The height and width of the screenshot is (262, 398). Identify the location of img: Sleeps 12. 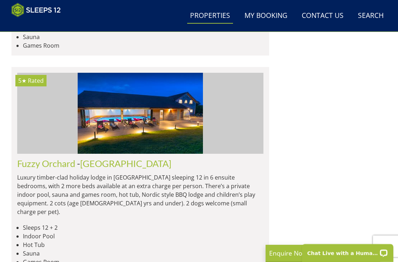
(36, 10).